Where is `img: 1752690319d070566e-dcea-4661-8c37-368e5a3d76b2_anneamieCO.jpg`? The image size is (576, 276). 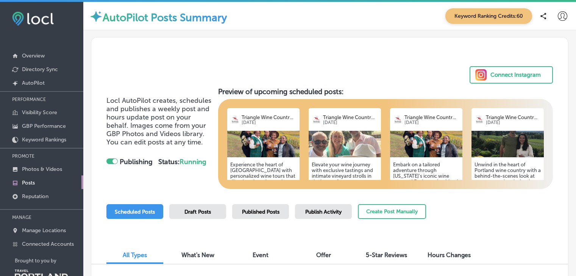 img: 1752690319d070566e-dcea-4661-8c37-368e5a3d76b2_anneamieCO.jpg is located at coordinates (507, 144).